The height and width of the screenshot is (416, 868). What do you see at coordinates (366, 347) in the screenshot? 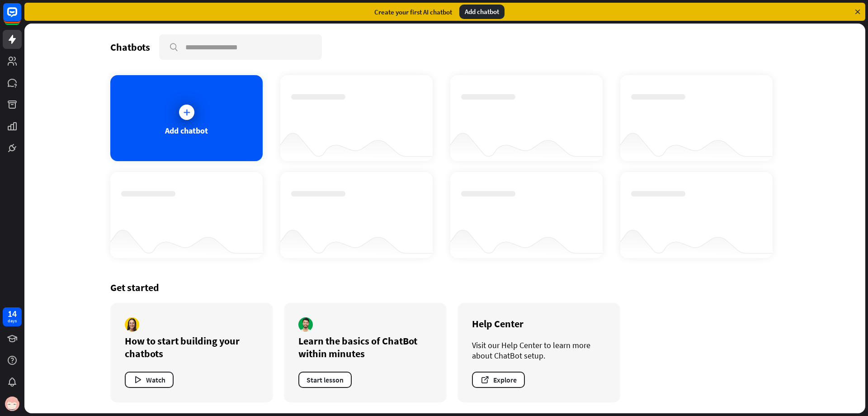
I see `div: Learn the basics of ChatBot within minutes` at bounding box center [366, 347].